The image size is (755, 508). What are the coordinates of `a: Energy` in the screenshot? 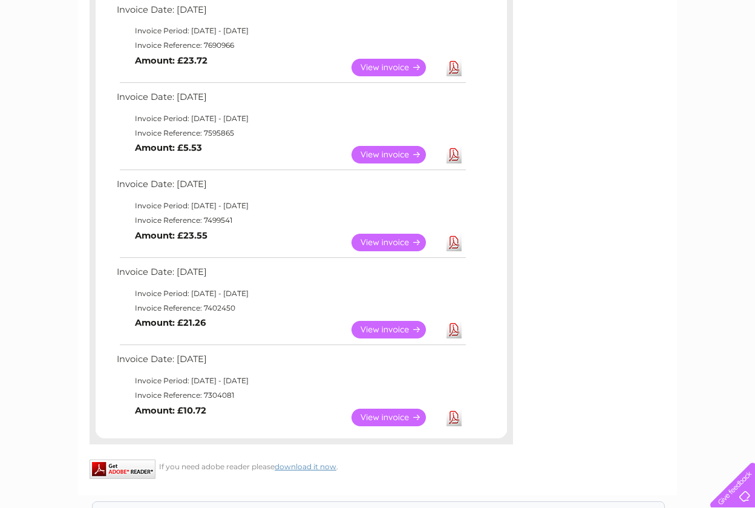 It's located at (586, 56).